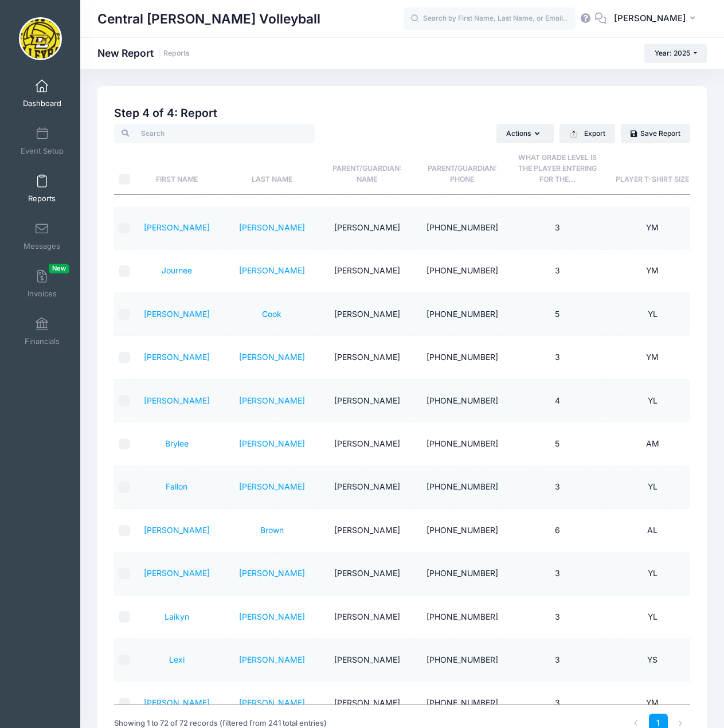 The width and height of the screenshot is (724, 728). I want to click on th: Parent/Guardian: Name: activate to sort column ascending, so click(367, 169).